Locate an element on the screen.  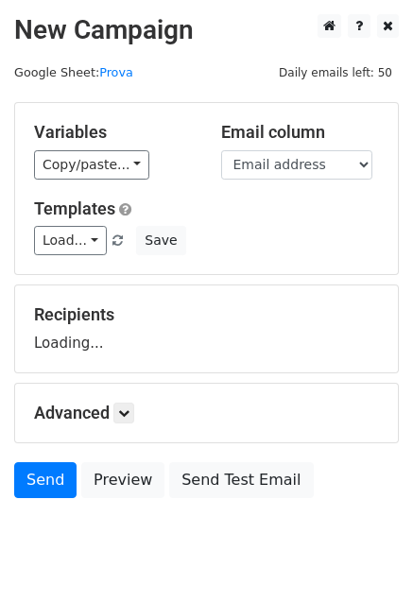
a: Copy/paste... is located at coordinates (92, 164).